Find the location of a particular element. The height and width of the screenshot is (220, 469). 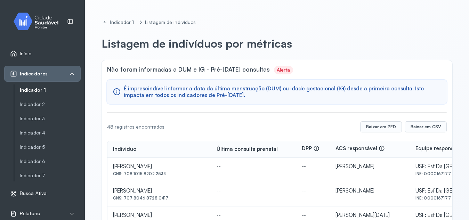

a: Listagem de indivíduos is located at coordinates (171, 22).